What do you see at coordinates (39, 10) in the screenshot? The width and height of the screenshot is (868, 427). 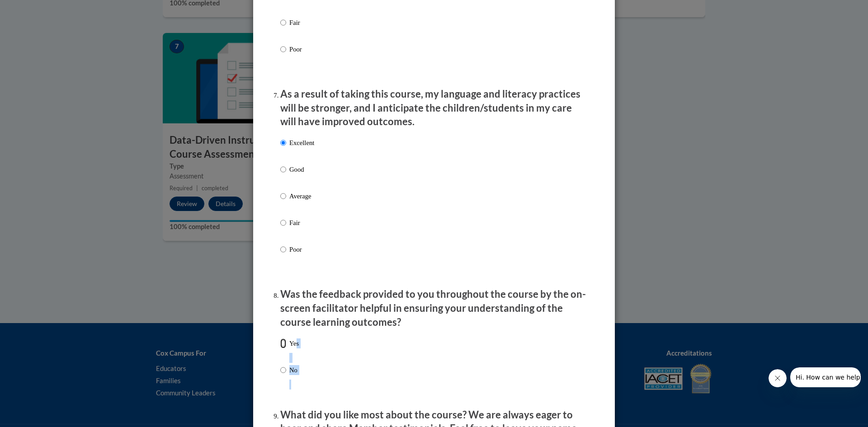 I see `span: Hi. How can we help?` at bounding box center [39, 10].